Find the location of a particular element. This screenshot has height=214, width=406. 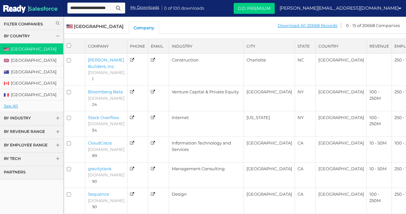

a: Go Premium is located at coordinates (254, 8).